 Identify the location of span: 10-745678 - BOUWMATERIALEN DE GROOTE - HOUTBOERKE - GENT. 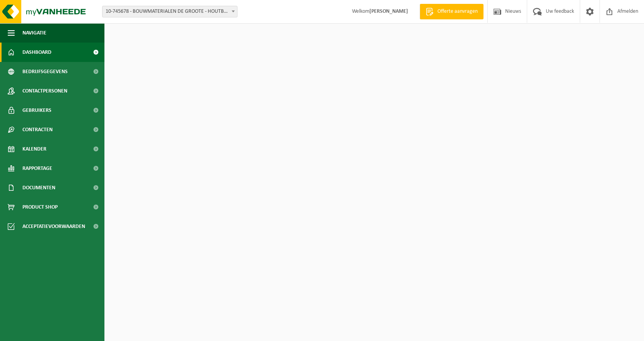
(170, 12).